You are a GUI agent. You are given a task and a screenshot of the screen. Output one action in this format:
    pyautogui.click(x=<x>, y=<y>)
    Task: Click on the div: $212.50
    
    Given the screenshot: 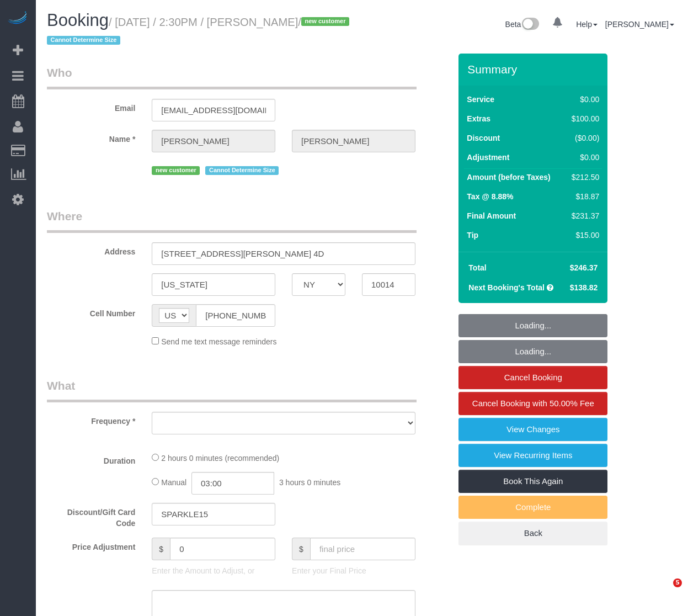 What is the action you would take?
    pyautogui.click(x=584, y=177)
    